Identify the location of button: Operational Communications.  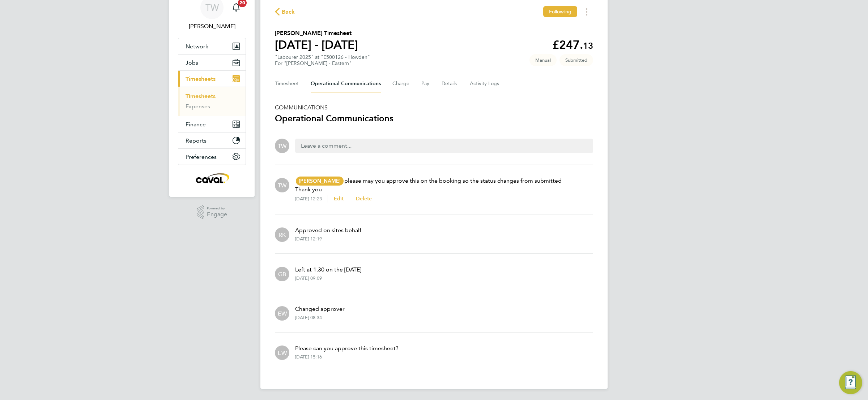
(346, 84).